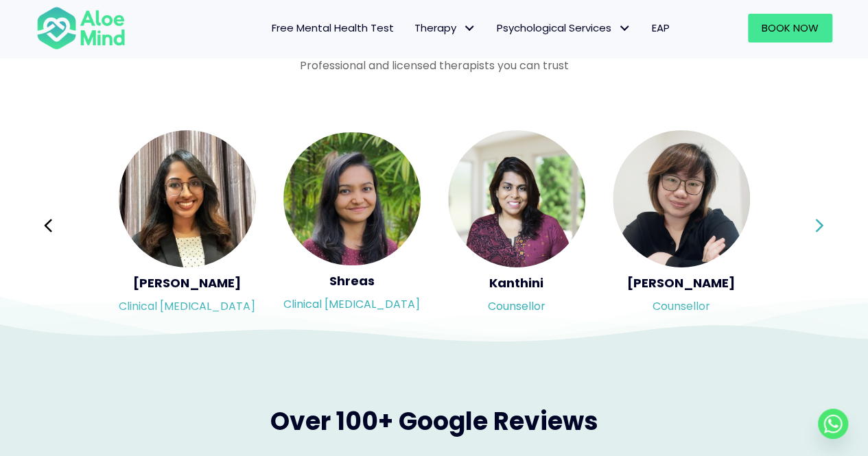 This screenshot has width=868, height=456. I want to click on img: <h5>Anita</h5><p>Clinical Psychologist</p>, so click(187, 198).